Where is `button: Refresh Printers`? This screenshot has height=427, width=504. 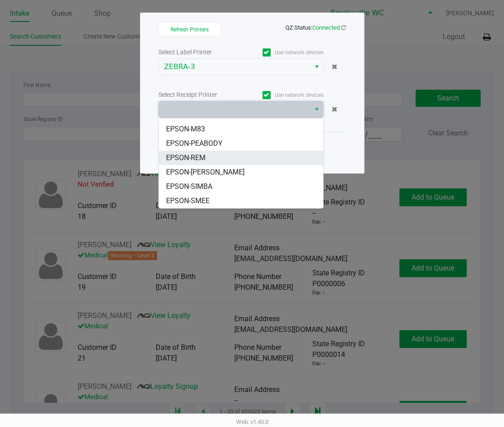 button: Refresh Printers is located at coordinates (190, 29).